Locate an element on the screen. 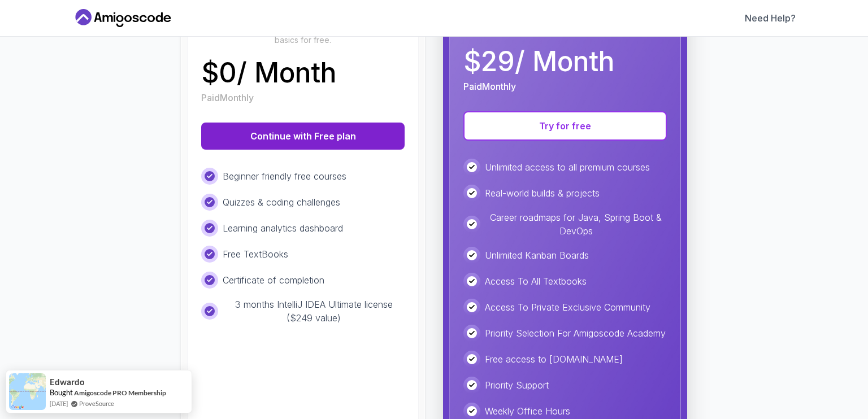  p: Beginner friendly free courses is located at coordinates (284, 177).